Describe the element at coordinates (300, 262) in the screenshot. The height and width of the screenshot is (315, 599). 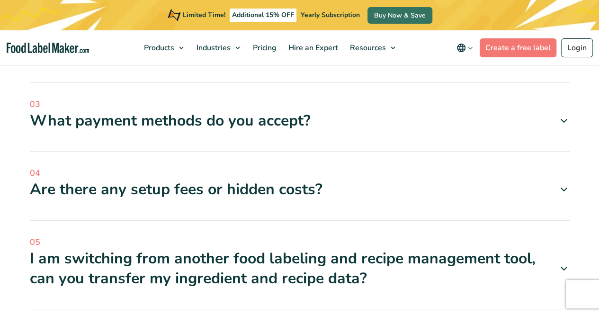
I see `a: 05 I am switching from another food labeling and recipe management tool, can you transfer my ingr...` at that location.